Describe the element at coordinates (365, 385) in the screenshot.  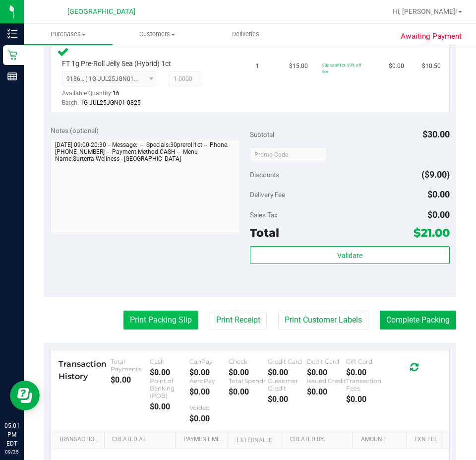
I see `div: Transaction Fees` at that location.